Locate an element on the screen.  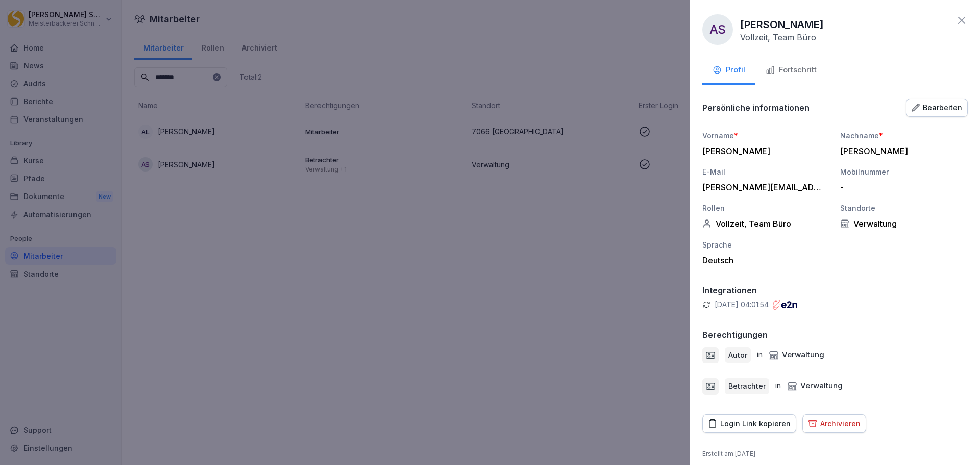
button: Login Link kopieren is located at coordinates (749, 424).